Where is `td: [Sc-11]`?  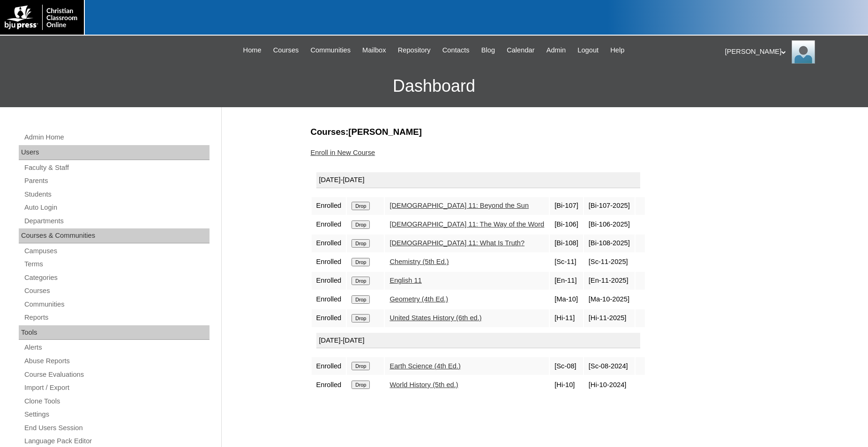
td: [Sc-11] is located at coordinates (566, 262).